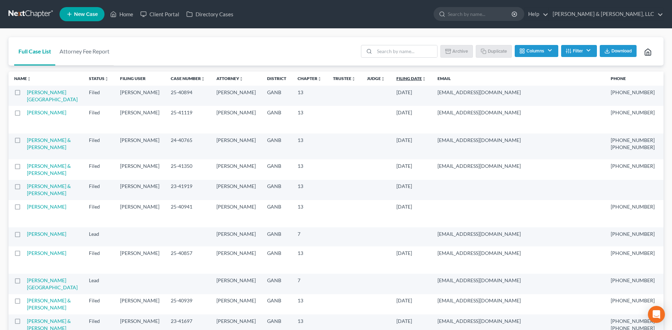 The height and width of the screenshot is (330, 672). What do you see at coordinates (188, 169) in the screenshot?
I see `td: 25-41350` at bounding box center [188, 169].